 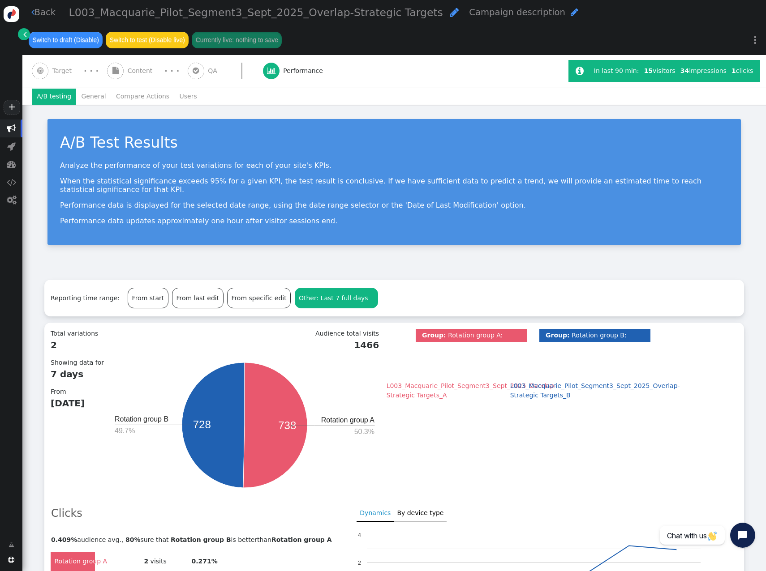 I want to click on li: Users, so click(x=188, y=97).